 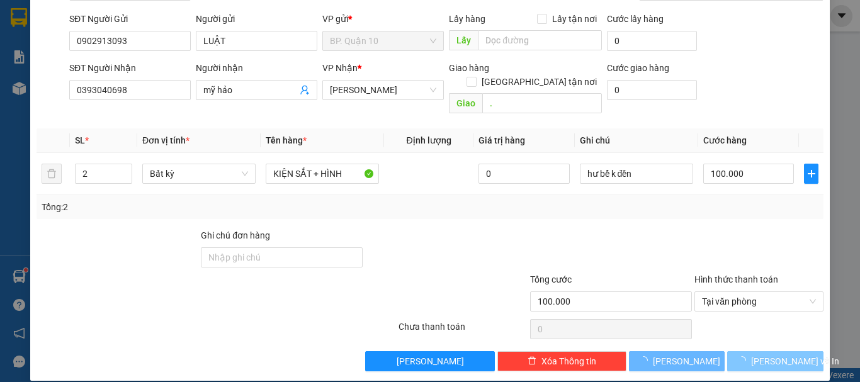 What do you see at coordinates (561, 361) in the screenshot?
I see `button: deleteXóa Thông tin` at bounding box center [561, 361].